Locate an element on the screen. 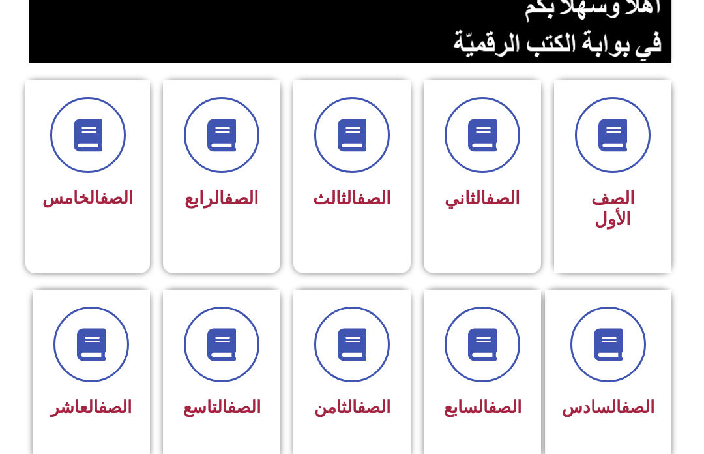 The image size is (704, 454). span: السابع is located at coordinates (482, 407).